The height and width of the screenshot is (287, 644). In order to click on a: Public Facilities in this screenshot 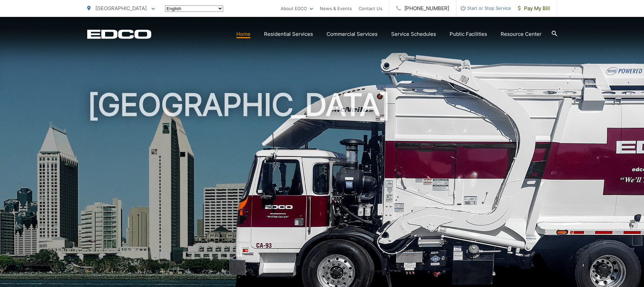, I will do `click(468, 34)`.